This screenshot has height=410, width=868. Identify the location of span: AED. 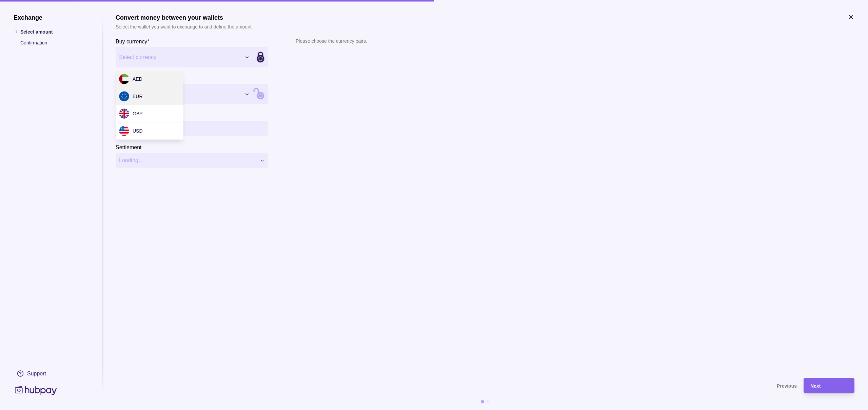
(137, 79).